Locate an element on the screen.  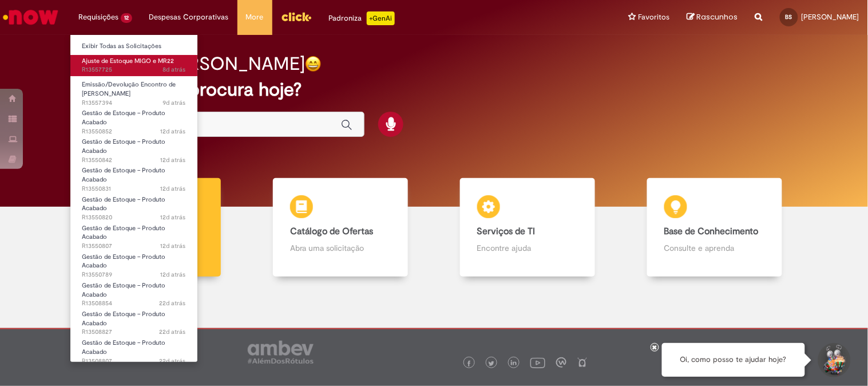
p: Encontre ajuda is located at coordinates (527, 248).